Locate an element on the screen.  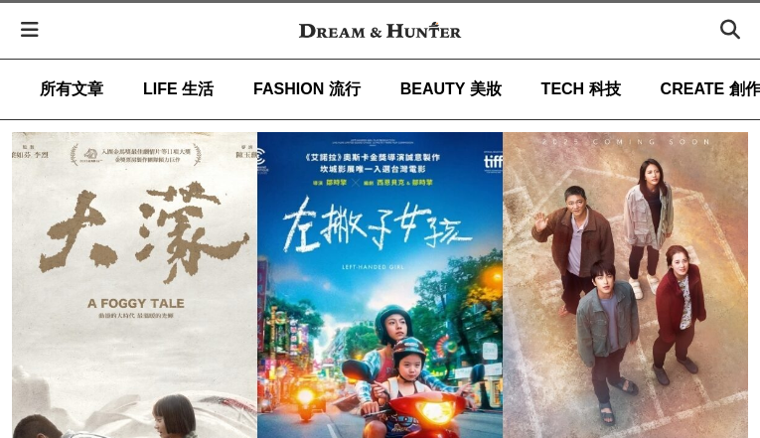
a: LIFE 生活 is located at coordinates (178, 89).